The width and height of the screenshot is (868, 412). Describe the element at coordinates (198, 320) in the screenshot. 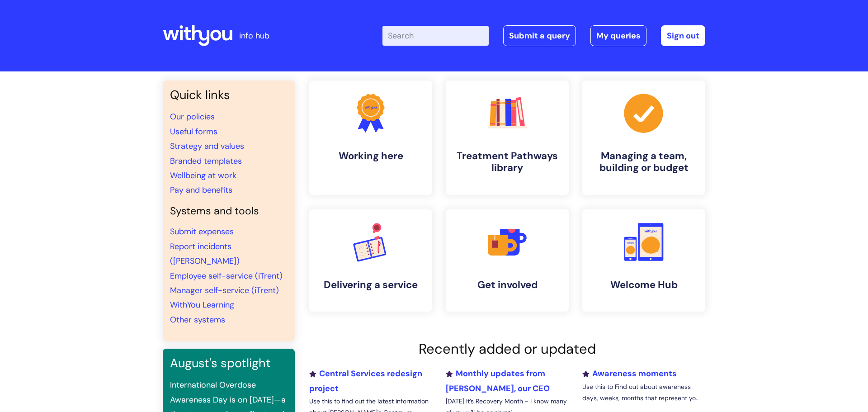

I see `a: Other systems` at that location.